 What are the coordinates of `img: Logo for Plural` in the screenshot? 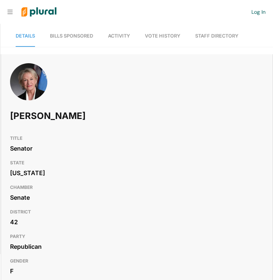 It's located at (39, 12).